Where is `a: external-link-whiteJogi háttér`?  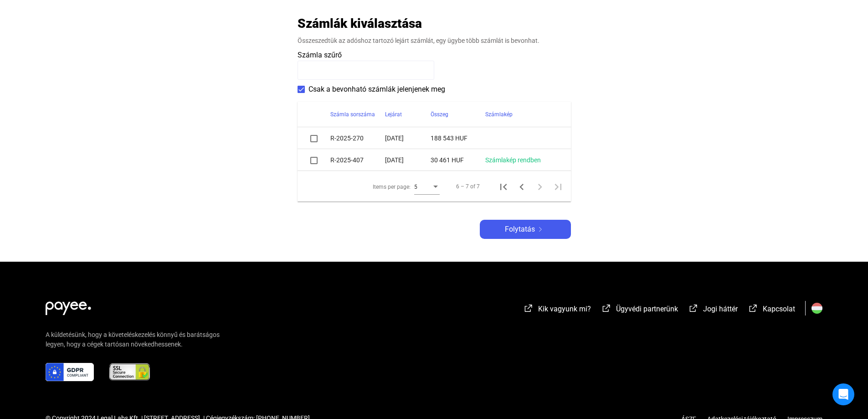
a: external-link-whiteJogi háttér is located at coordinates (713, 310).